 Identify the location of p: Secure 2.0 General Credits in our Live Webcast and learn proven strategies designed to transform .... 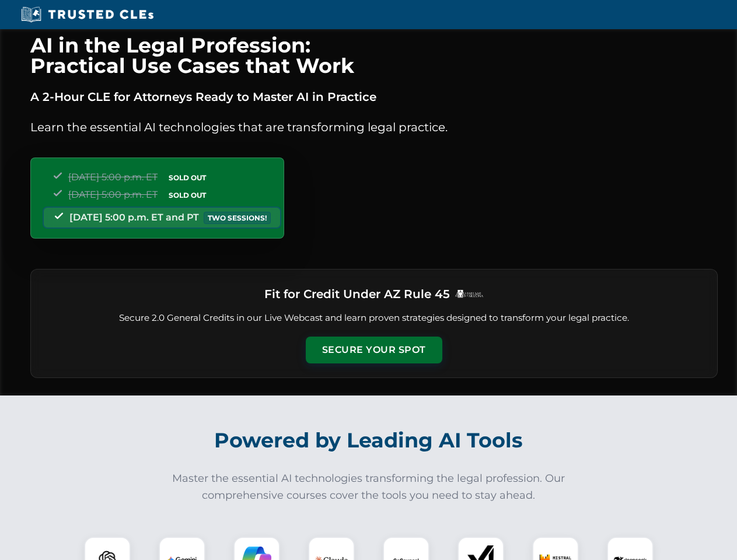
(374, 318).